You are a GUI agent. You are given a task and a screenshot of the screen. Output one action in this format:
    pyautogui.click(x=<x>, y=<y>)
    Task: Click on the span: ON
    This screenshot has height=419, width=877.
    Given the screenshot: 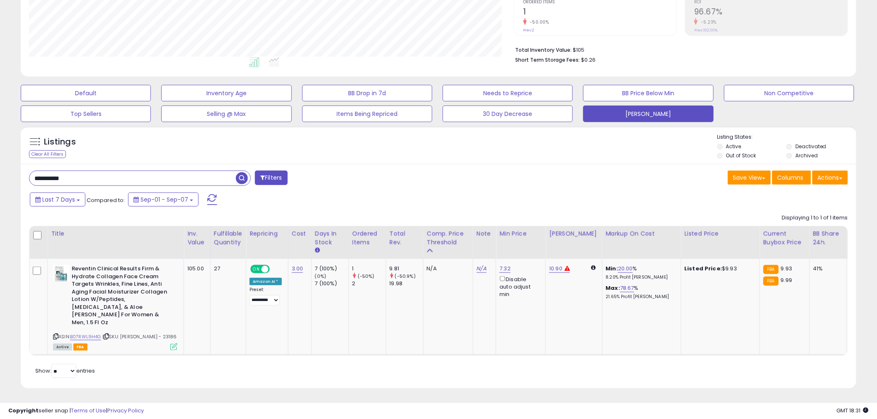 What is the action you would take?
    pyautogui.click(x=256, y=269)
    